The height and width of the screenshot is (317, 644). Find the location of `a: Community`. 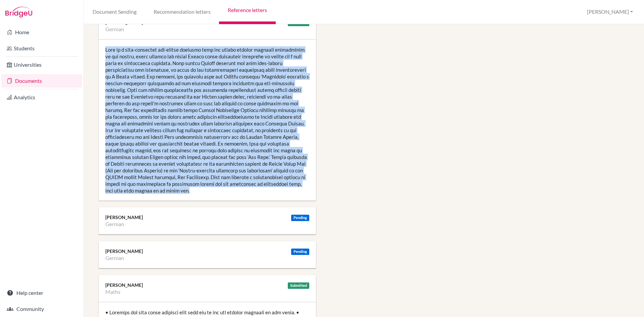

a: Community is located at coordinates (42, 309).